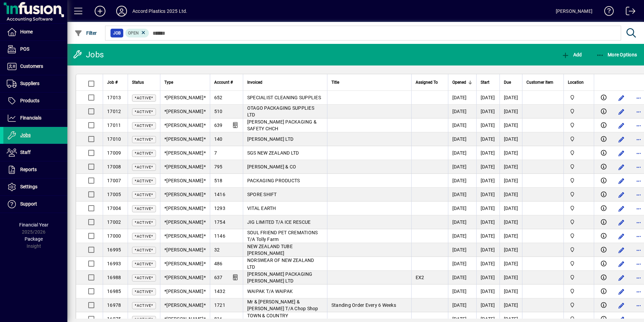  I want to click on button: Profile, so click(122, 11).